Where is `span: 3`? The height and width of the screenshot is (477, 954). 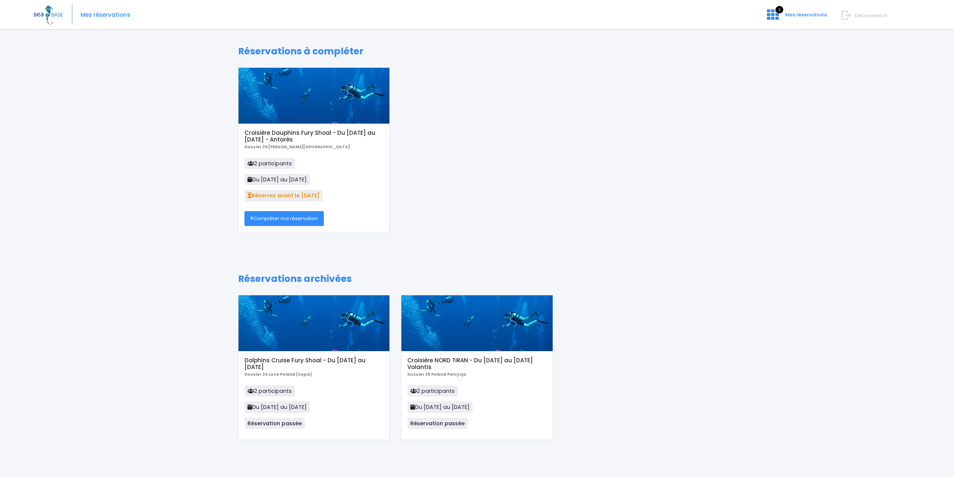 span: 3 is located at coordinates (779, 10).